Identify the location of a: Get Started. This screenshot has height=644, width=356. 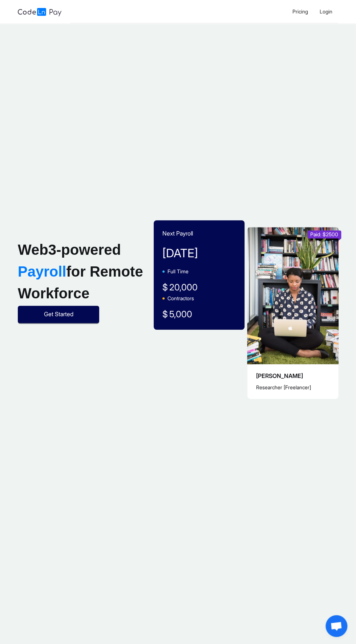
(58, 314).